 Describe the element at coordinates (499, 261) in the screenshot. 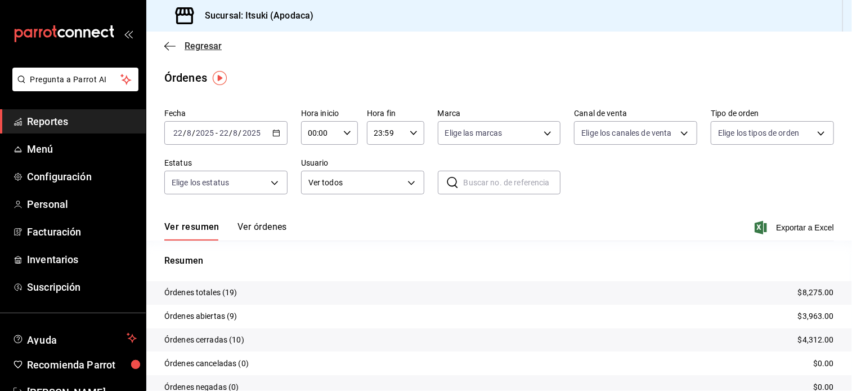

I see `p: Resumen` at that location.